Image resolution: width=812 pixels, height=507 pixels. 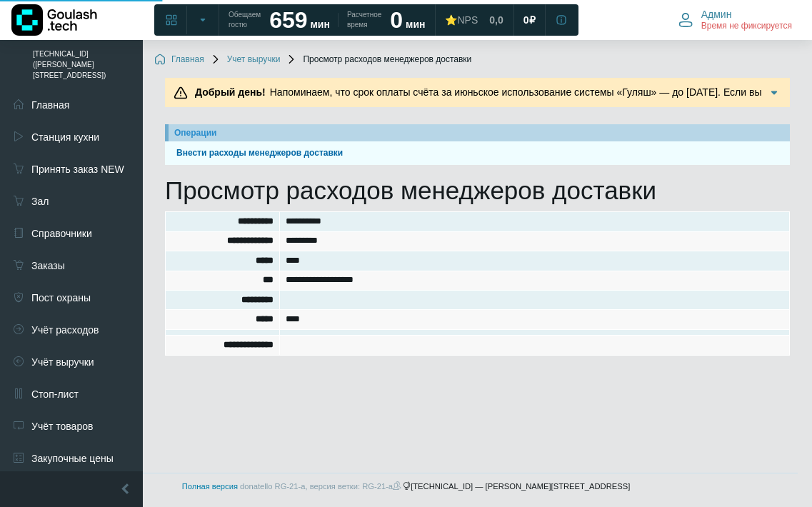 I want to click on span: Обещаем гостю, so click(x=244, y=20).